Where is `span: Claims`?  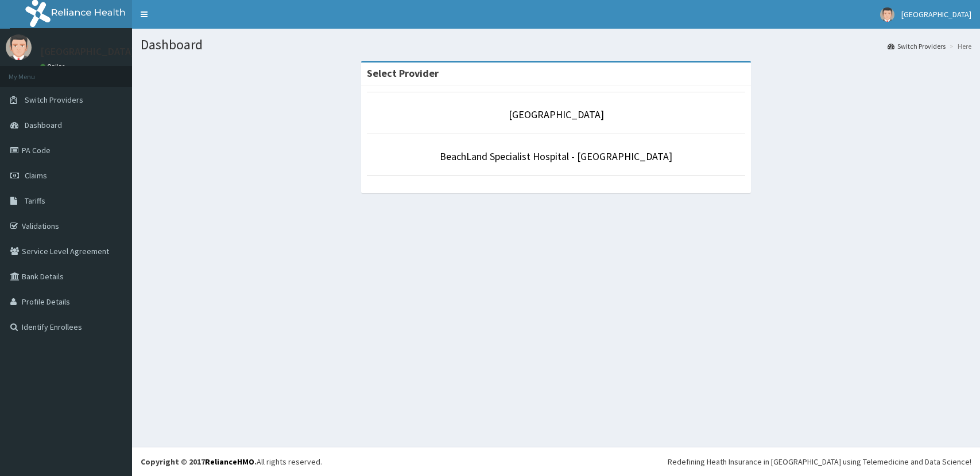 span: Claims is located at coordinates (36, 175).